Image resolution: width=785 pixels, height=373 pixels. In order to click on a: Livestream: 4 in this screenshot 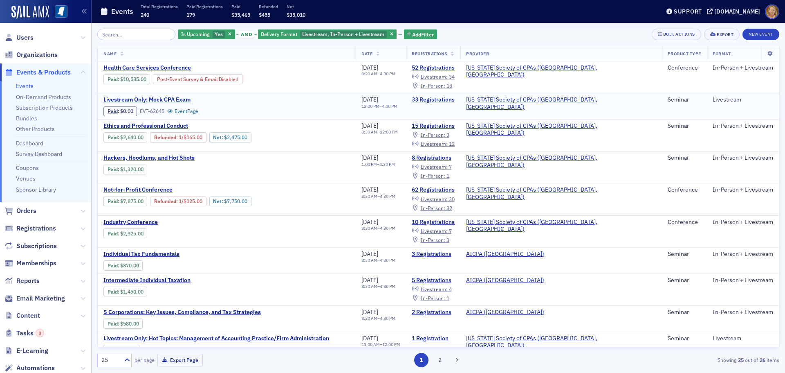, I will do `click(432, 289)`.